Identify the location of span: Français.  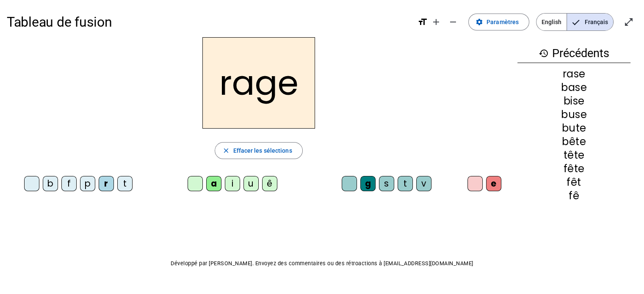
(590, 22).